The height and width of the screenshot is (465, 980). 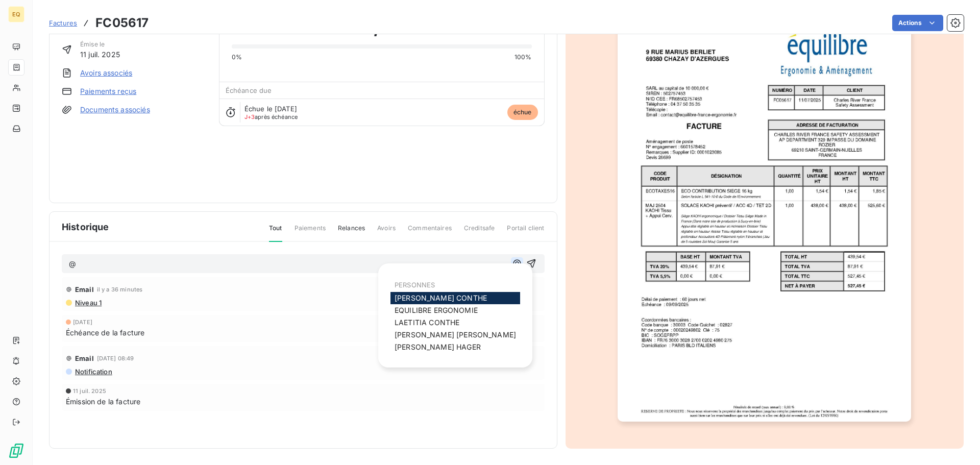 What do you see at coordinates (106, 73) in the screenshot?
I see `a: Avoirs associés` at bounding box center [106, 73].